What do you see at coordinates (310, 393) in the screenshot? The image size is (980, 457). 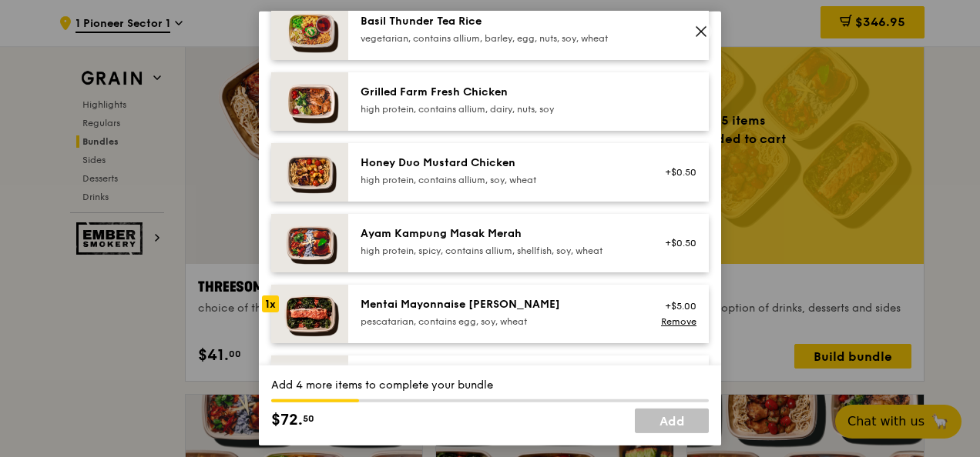 I see `img: daily_normal_HORZ-Impossible-Hamburg-With-Japanese-Curry.jpg` at bounding box center [310, 393].